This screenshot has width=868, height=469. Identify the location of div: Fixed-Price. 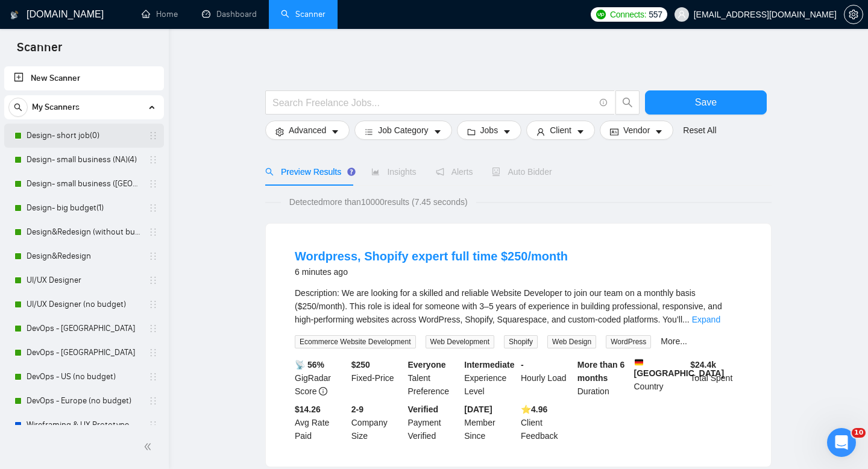
(377, 378).